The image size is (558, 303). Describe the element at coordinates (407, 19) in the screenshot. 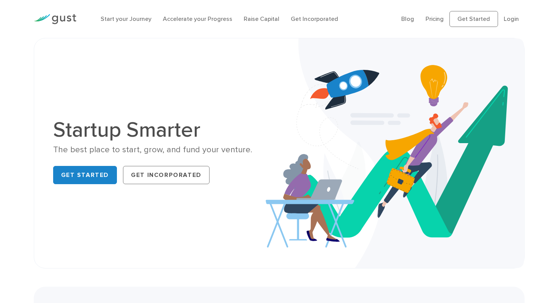

I see `a: Blog` at that location.